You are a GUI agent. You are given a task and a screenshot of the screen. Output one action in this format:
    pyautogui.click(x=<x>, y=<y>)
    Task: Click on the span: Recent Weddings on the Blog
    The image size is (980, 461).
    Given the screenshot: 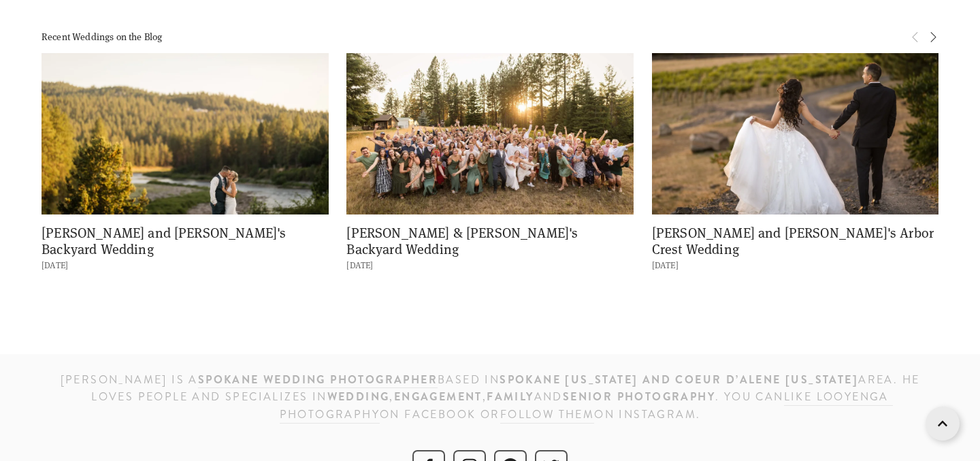 What is the action you would take?
    pyautogui.click(x=101, y=36)
    